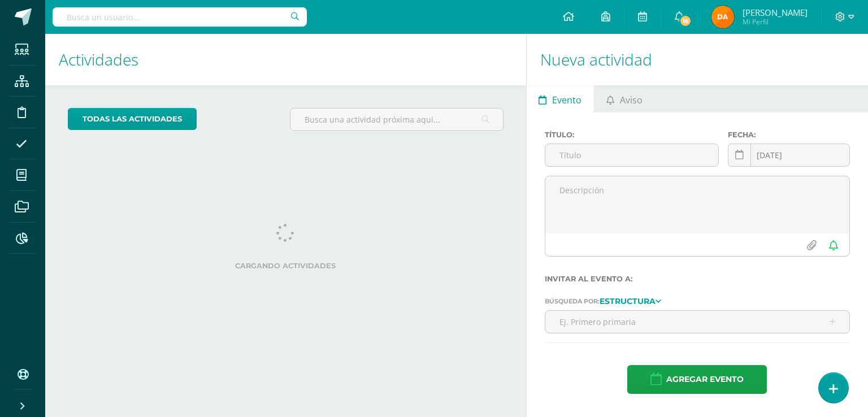 The width and height of the screenshot is (868, 417). What do you see at coordinates (632, 155) in the screenshot?
I see `input: Título` at bounding box center [632, 155].